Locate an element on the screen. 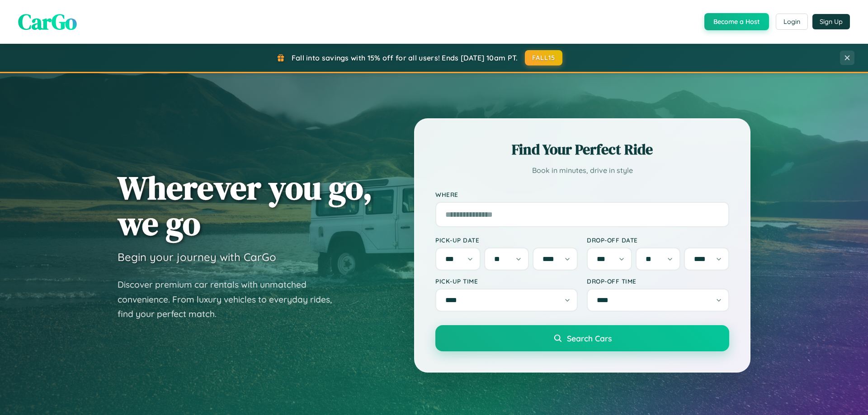 Image resolution: width=868 pixels, height=415 pixels. p: Book in minutes, drive in style is located at coordinates (582, 171).